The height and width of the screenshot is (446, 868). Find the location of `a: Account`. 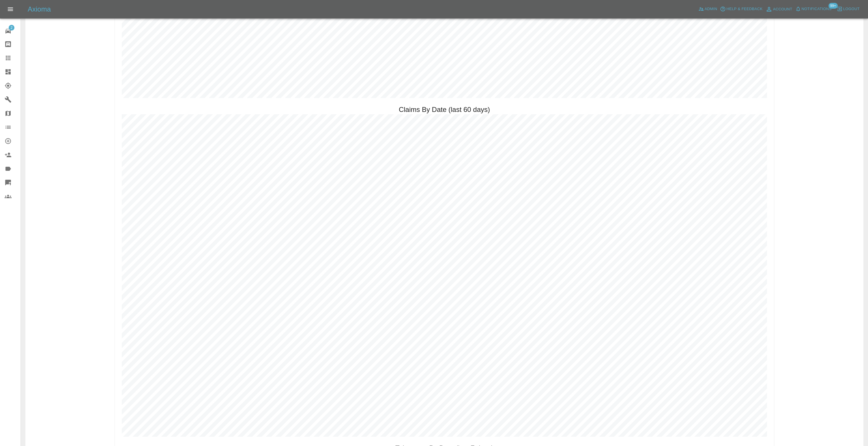

a: Account is located at coordinates (778, 9).